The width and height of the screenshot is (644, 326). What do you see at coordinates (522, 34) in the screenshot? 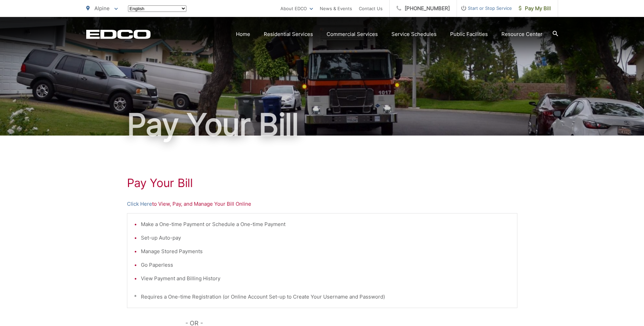
I see `a: Resource Center` at bounding box center [522, 34].